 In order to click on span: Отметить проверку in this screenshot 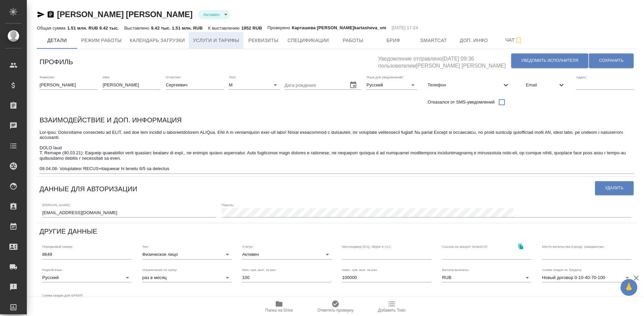, I will do `click(335, 310)`.